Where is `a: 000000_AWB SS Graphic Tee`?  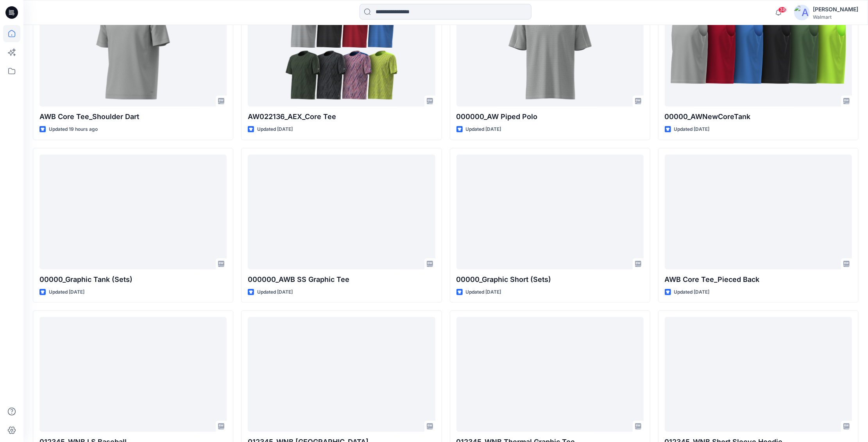
a: 000000_AWB SS Graphic Tee is located at coordinates (341, 212).